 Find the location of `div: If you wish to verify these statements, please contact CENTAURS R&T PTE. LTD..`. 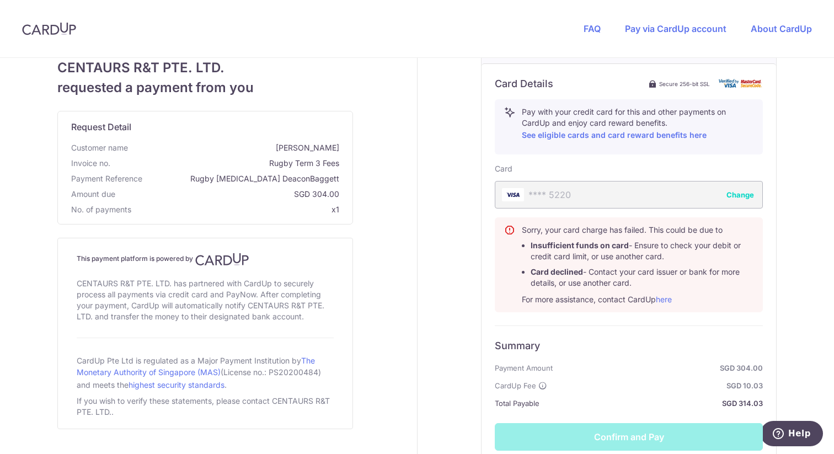

div: If you wish to verify these statements, please contact CENTAURS R&T PTE. LTD.. is located at coordinates (205, 406).